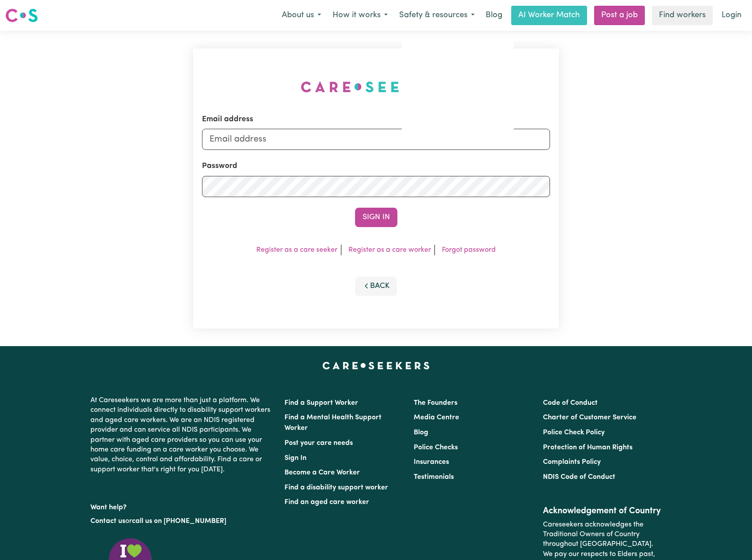 The width and height of the screenshot is (752, 560). I want to click on a: Post your care needs, so click(318, 443).